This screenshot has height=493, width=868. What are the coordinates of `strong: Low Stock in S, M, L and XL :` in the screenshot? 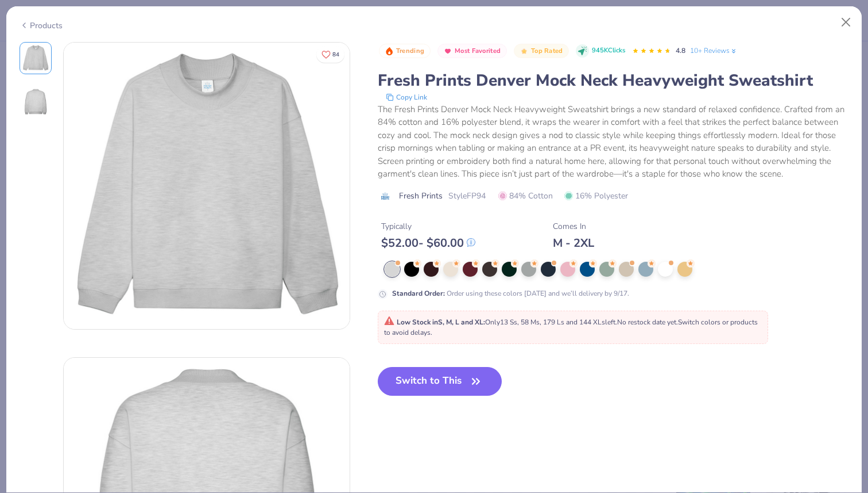 It's located at (441, 321).